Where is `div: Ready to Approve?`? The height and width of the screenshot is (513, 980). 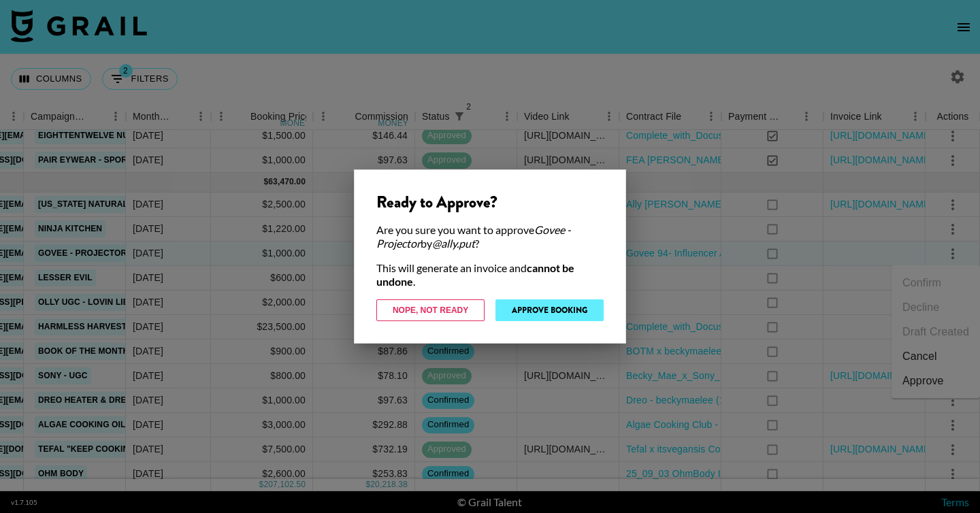 div: Ready to Approve? is located at coordinates (490, 202).